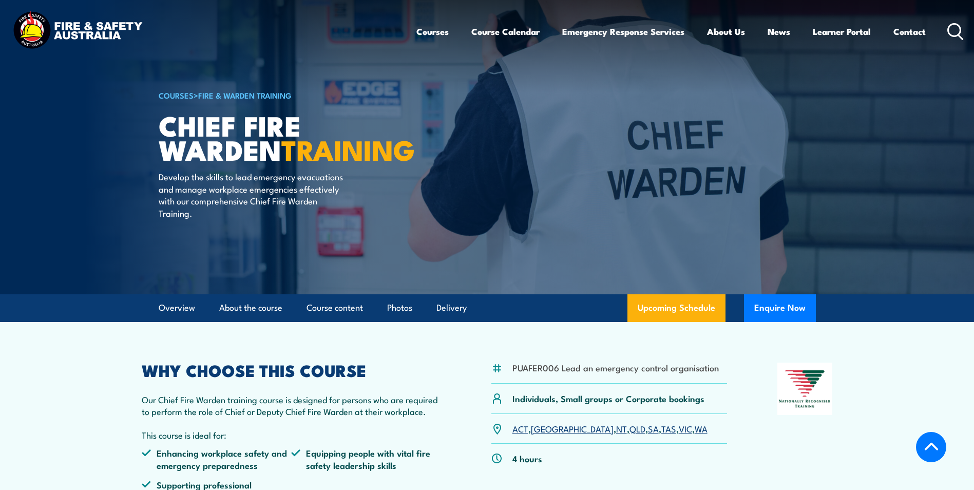  Describe the element at coordinates (616, 367) in the screenshot. I see `li: PUAFER006 Lead an emergency control organisation` at that location.